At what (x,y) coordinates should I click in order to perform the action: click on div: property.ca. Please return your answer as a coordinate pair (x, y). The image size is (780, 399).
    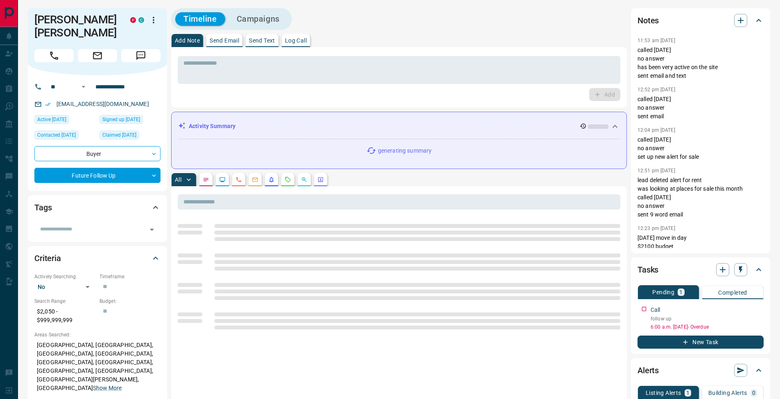
    Looking at the image, I should click on (133, 20).